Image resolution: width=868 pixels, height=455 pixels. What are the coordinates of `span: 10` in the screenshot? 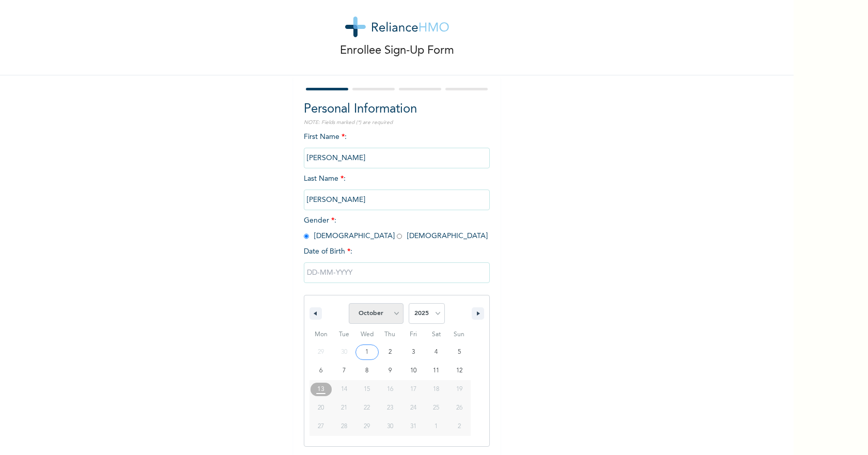 It's located at (414, 371).